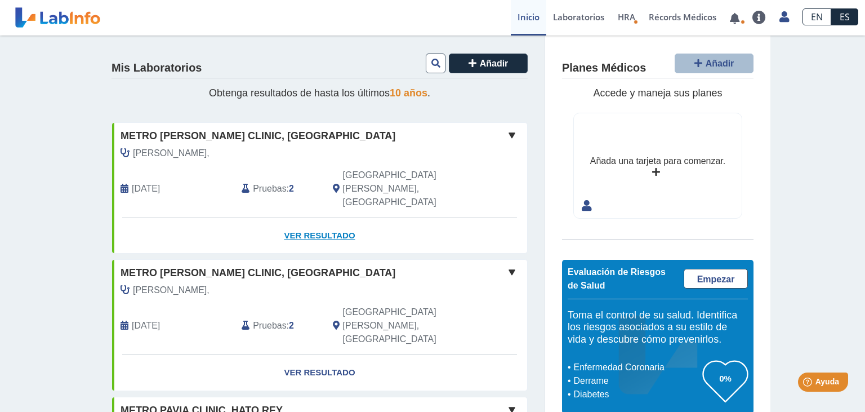 This screenshot has width=865, height=412. What do you see at coordinates (146, 189) in the screenshot?
I see `span: 2025-08-20` at bounding box center [146, 189].